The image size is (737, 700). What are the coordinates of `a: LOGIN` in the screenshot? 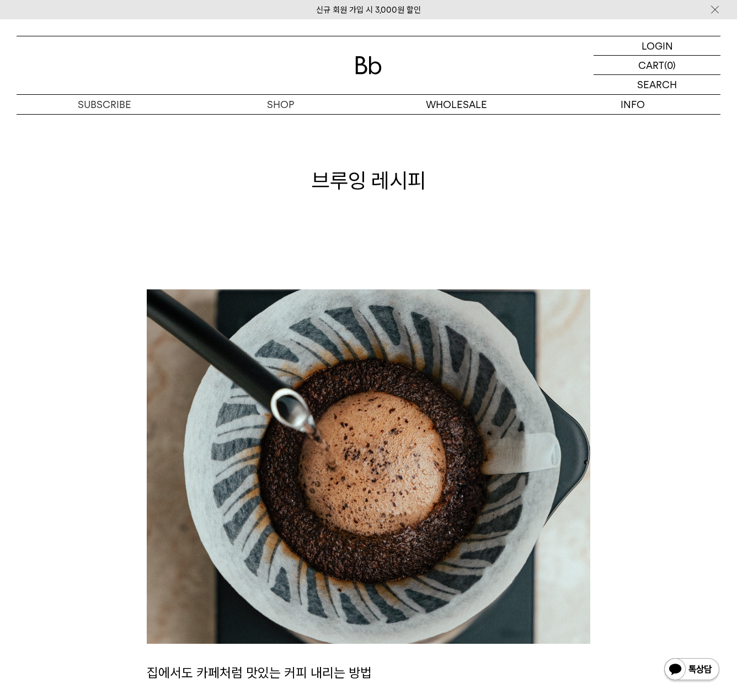 It's located at (657, 46).